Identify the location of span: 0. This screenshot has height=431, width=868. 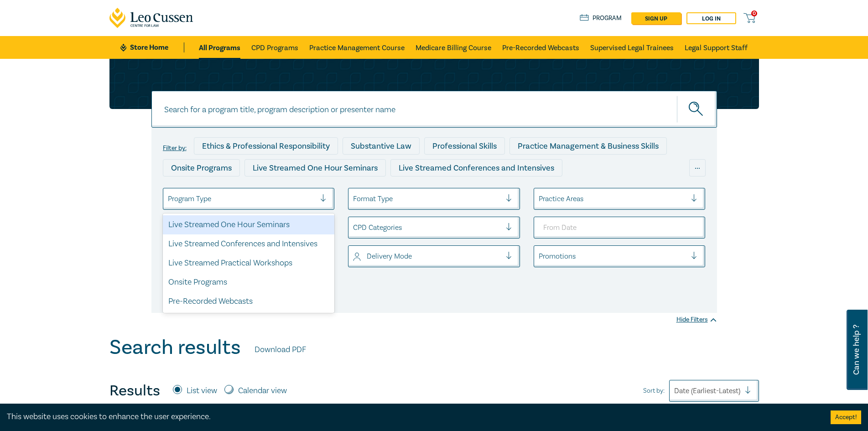
(754, 13).